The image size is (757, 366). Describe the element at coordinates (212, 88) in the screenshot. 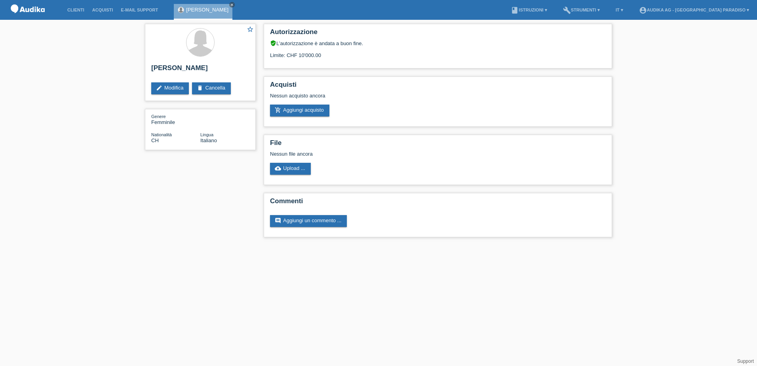

I see `a: deleteCancella` at that location.